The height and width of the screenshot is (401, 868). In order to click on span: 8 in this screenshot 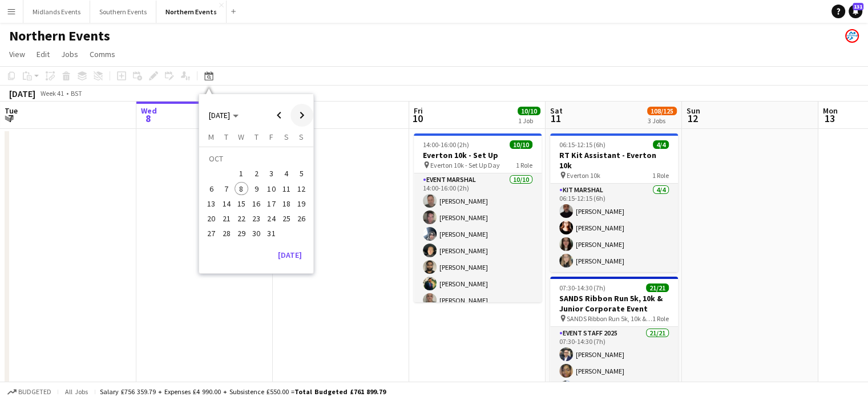, I will do `click(242, 189)`.